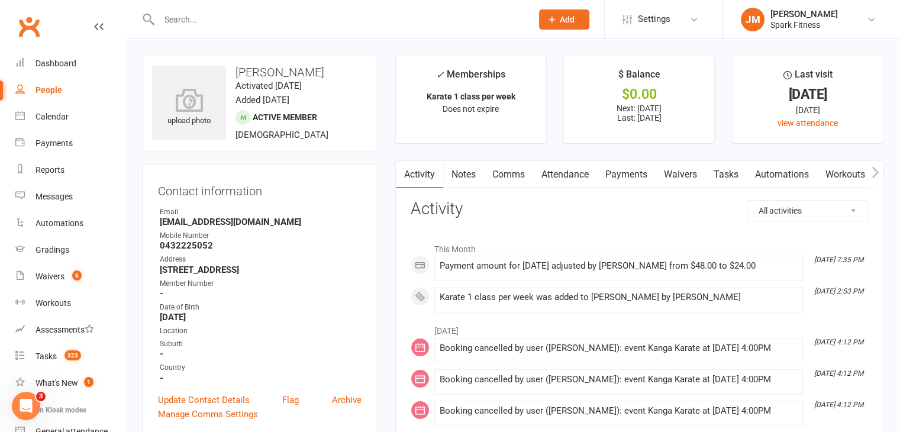 The image size is (900, 432). Describe the element at coordinates (639, 94) in the screenshot. I see `div: $0.00` at that location.